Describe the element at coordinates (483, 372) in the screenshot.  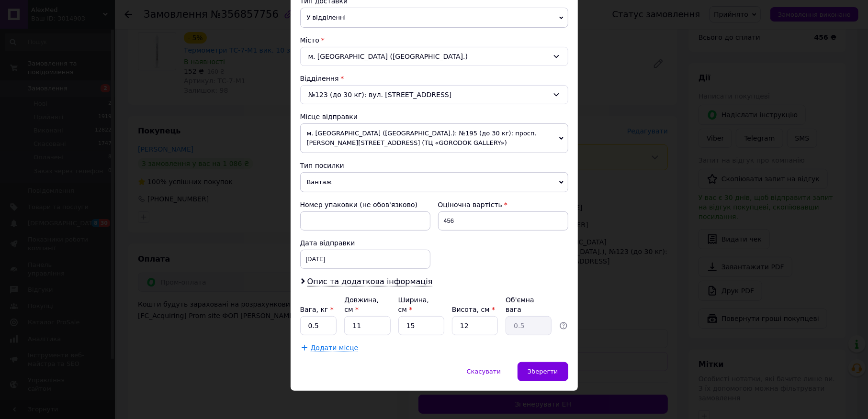
I see `span: Скасувати` at that location.